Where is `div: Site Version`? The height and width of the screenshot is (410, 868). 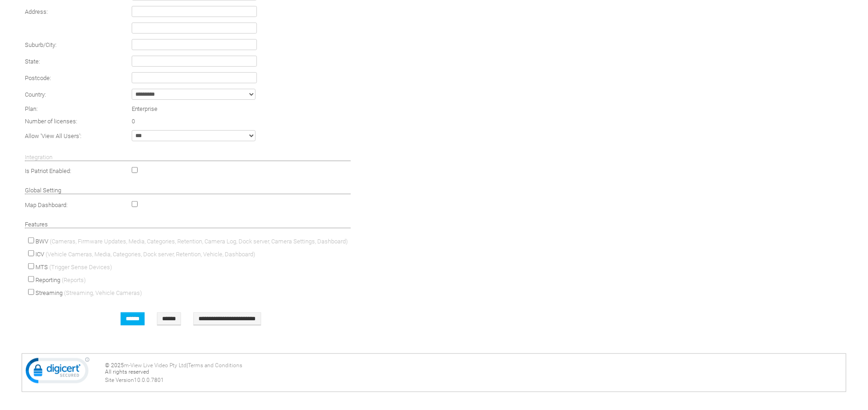 div: Site Version is located at coordinates (474, 380).